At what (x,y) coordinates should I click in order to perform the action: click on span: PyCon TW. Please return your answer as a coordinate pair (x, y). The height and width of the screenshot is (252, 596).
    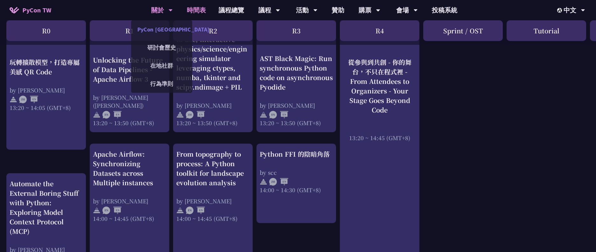
    Looking at the image, I should click on (37, 10).